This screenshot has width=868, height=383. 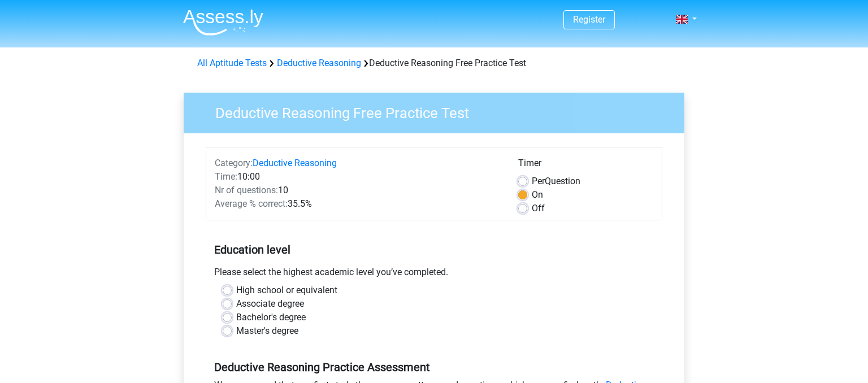 I want to click on img: Assessly, so click(x=223, y=22).